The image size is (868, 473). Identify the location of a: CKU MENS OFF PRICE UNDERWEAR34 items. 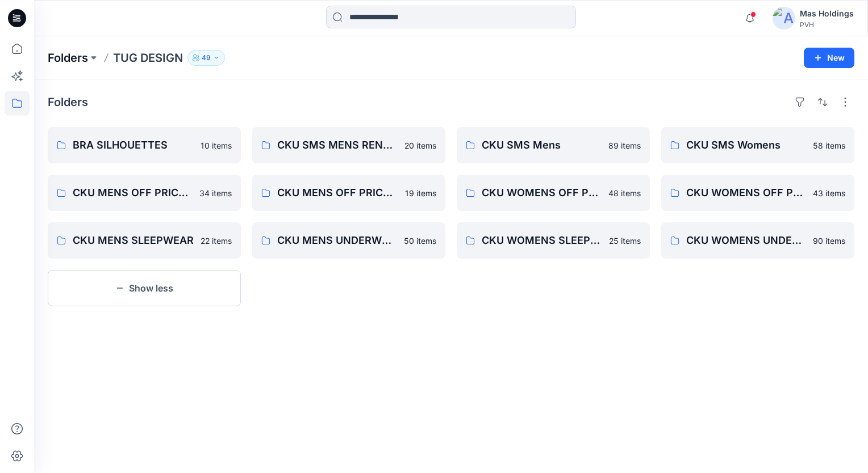
(144, 193).